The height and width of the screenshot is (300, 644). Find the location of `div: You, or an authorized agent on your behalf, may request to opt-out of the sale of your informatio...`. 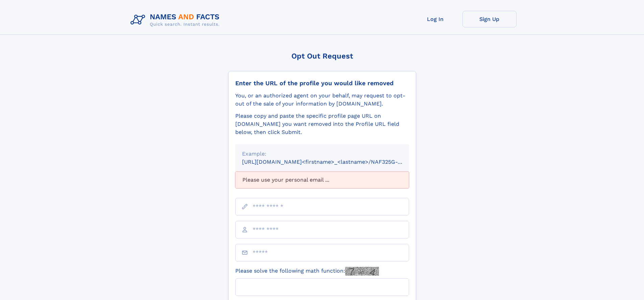

div: You, or an authorized agent on your behalf, may request to opt-out of the sale of your informatio... is located at coordinates (322, 100).